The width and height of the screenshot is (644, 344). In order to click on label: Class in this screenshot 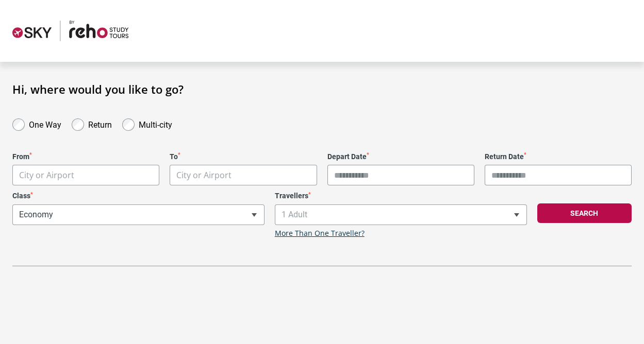, I will do `click(138, 195)`.